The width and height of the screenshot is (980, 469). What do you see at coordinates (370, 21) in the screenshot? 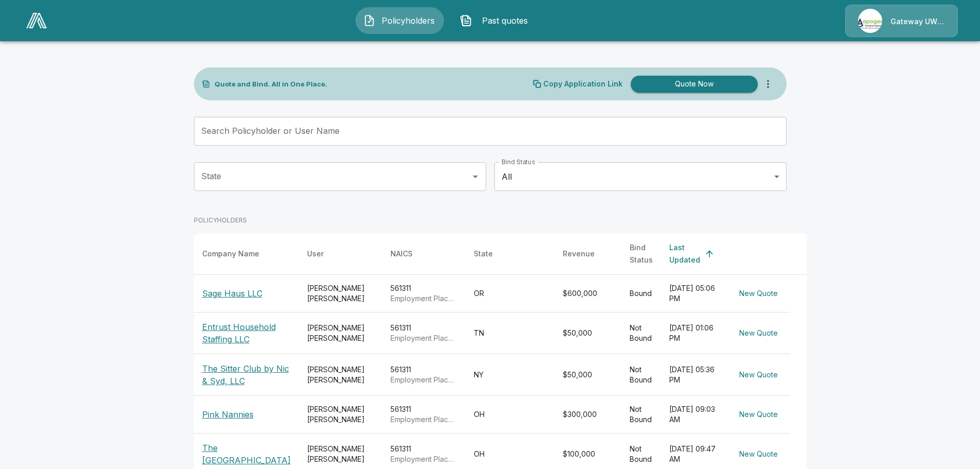
I see `img: Policyholders Icon` at bounding box center [370, 21].